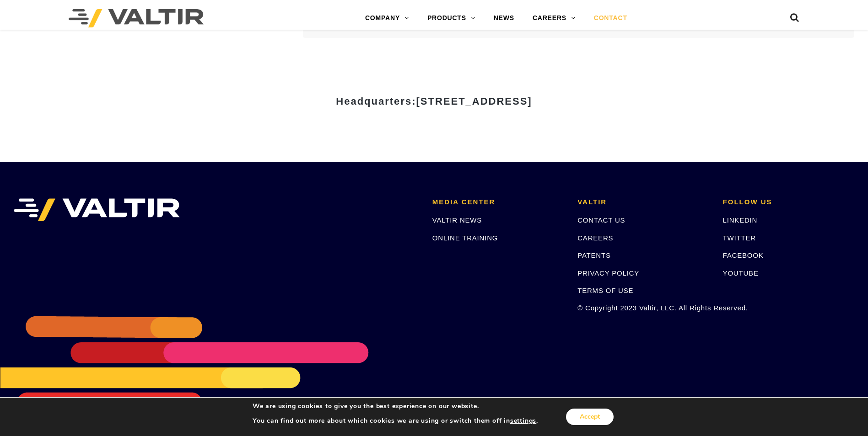  I want to click on a: ONLINE TRAINING, so click(465, 238).